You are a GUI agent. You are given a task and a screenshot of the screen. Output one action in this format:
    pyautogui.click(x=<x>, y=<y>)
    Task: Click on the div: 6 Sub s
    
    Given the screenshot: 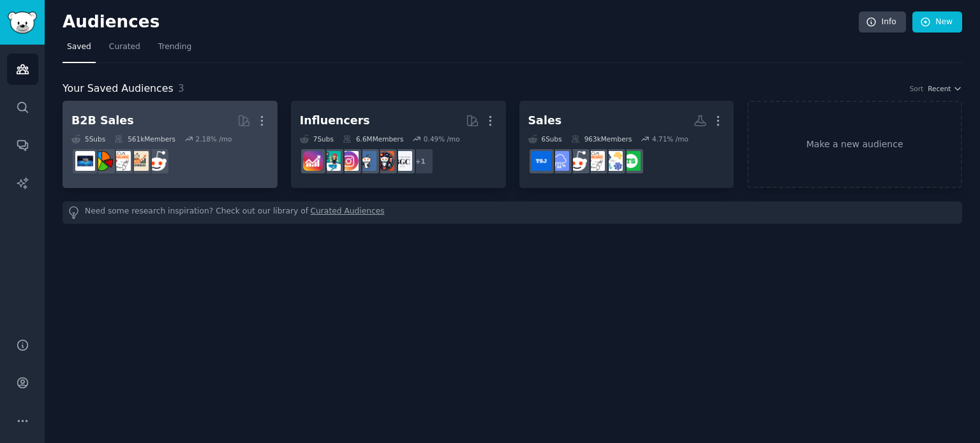 What is the action you would take?
    pyautogui.click(x=545, y=139)
    